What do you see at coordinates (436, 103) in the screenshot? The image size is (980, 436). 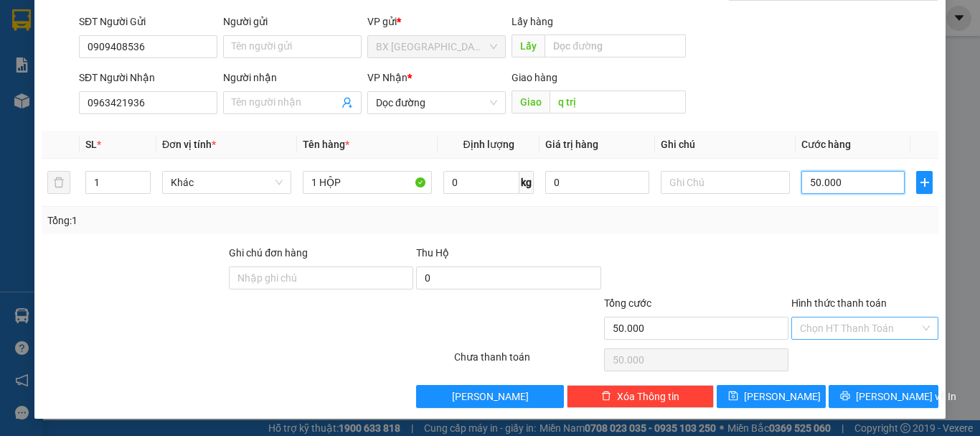 I see `span: Dọc đường` at bounding box center [436, 103].